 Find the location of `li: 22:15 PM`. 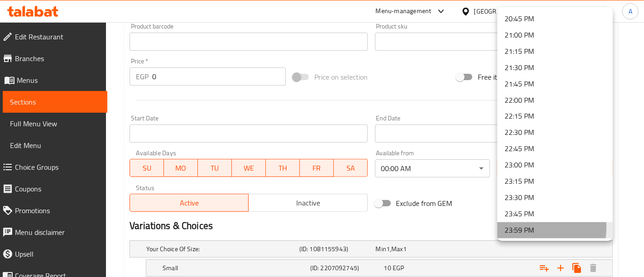

li: 22:15 PM is located at coordinates (554, 117).